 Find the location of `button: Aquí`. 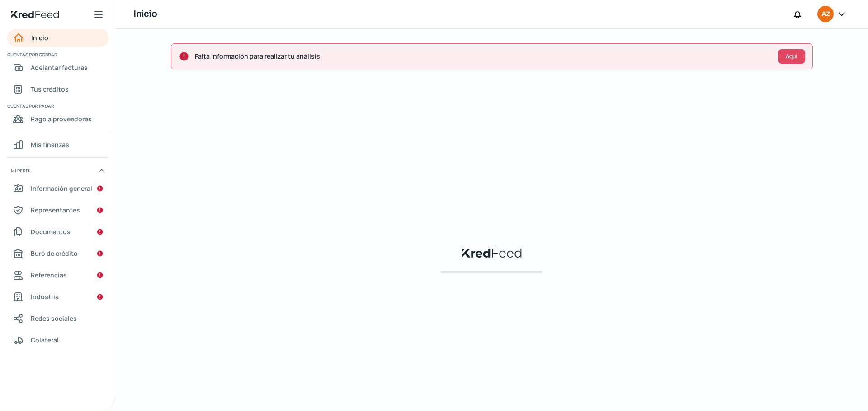

button: Aquí is located at coordinates (792, 56).